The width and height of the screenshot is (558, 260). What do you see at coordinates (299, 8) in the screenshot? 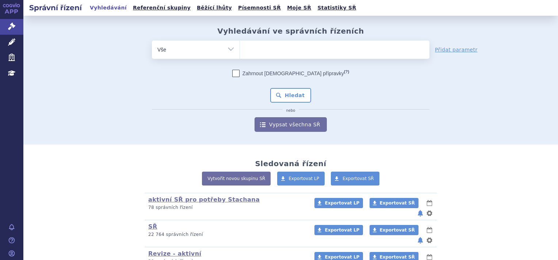
I see `a: Moje SŘ` at bounding box center [299, 8].